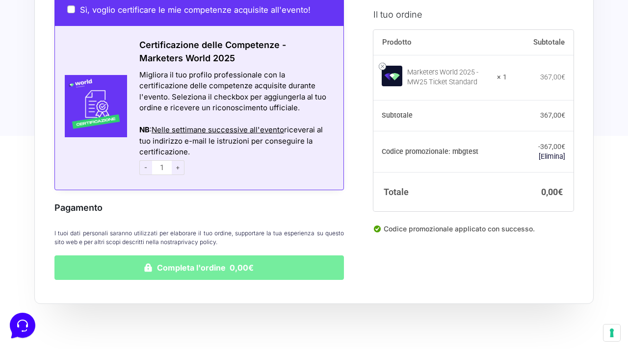 Image resolution: width=628 pixels, height=349 pixels. I want to click on button: Aiuto, so click(158, 270).